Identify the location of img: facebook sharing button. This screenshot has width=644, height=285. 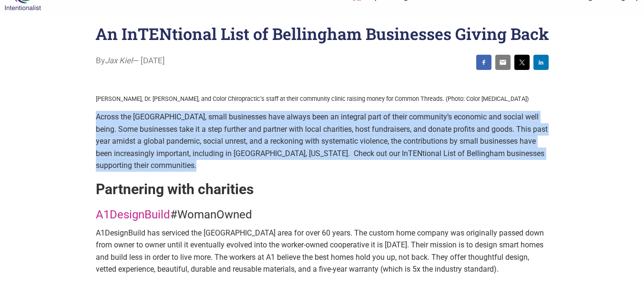
(484, 63).